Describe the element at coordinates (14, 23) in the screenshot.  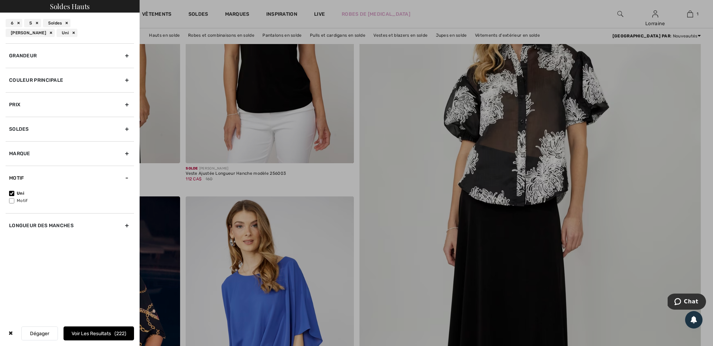
I see `div: 6` at that location.